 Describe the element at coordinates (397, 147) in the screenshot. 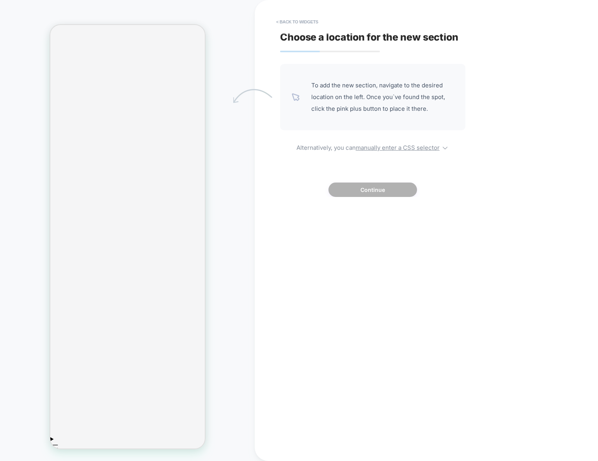

I see `u: manually enter a CSS selector` at that location.